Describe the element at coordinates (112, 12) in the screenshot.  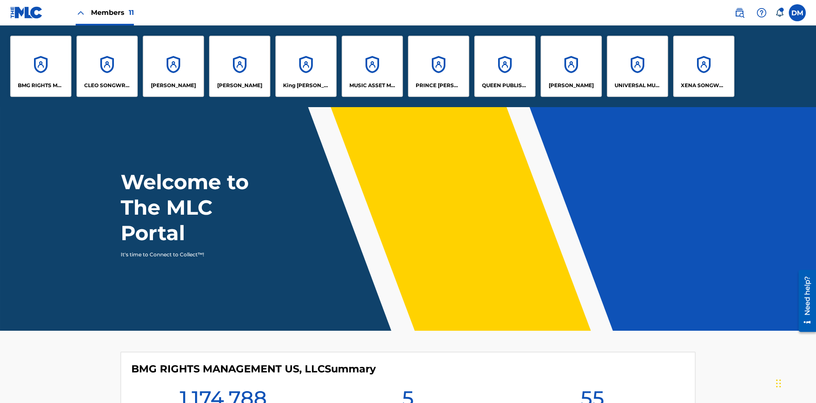
I see `span: Members` at that location.